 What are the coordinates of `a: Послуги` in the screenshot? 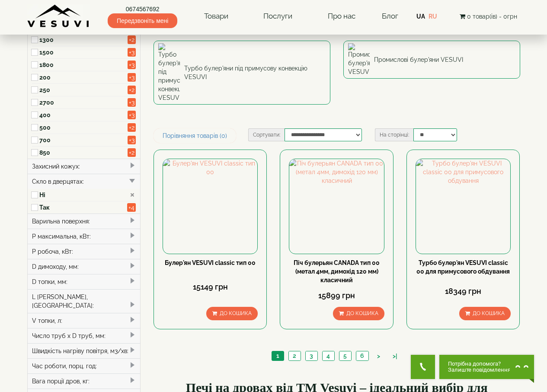 It's located at (278, 16).